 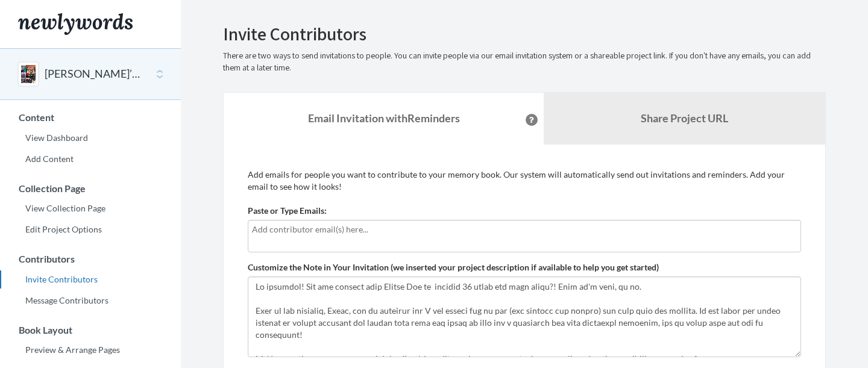 I want to click on img: Newlywords logo, so click(x=75, y=24).